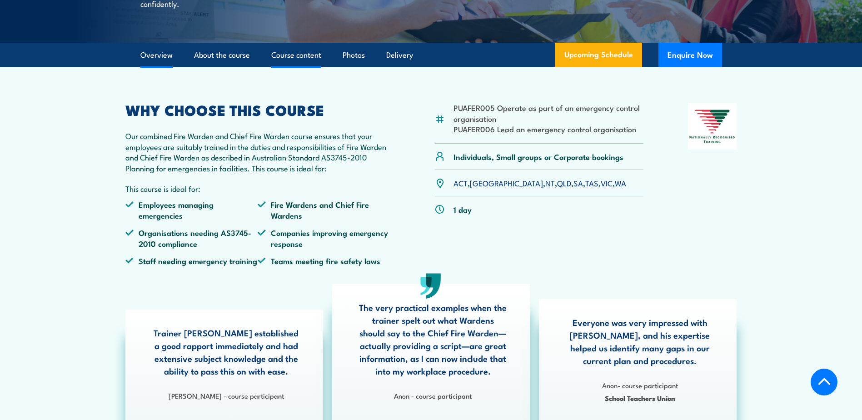 This screenshot has width=862, height=420. What do you see at coordinates (432, 395) in the screenshot?
I see `strong: Anon - course participant` at bounding box center [432, 395].